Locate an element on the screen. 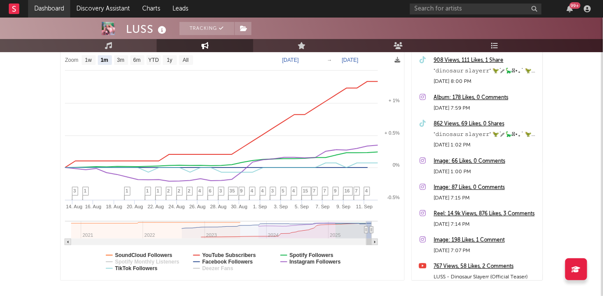  text: Zoom is located at coordinates (72, 61).